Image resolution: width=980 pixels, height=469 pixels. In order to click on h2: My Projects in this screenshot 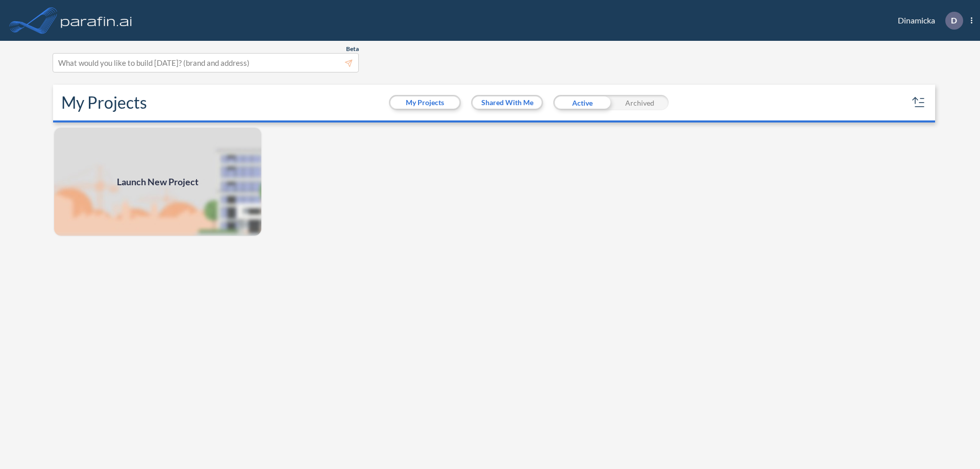, I will do `click(104, 103)`.